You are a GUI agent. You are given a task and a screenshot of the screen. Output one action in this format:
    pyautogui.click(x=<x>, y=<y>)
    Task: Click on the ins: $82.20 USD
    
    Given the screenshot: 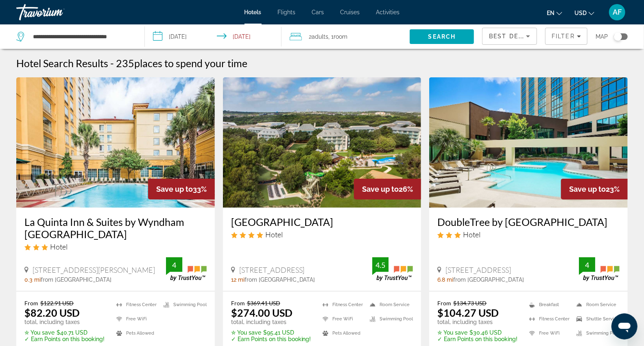 What is the action you would take?
    pyautogui.click(x=52, y=312)
    